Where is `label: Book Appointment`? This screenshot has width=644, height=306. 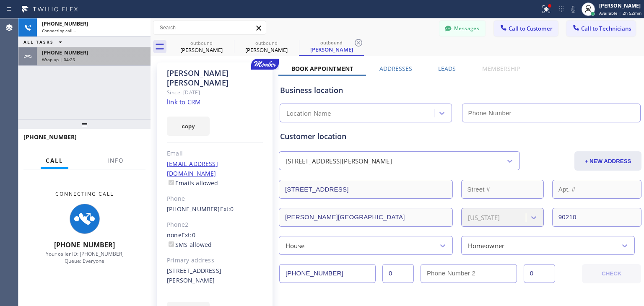 label: Book Appointment is located at coordinates (322, 69).